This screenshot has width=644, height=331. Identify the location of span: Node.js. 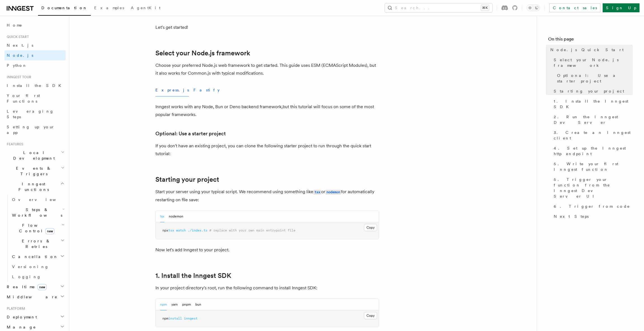
(20, 55).